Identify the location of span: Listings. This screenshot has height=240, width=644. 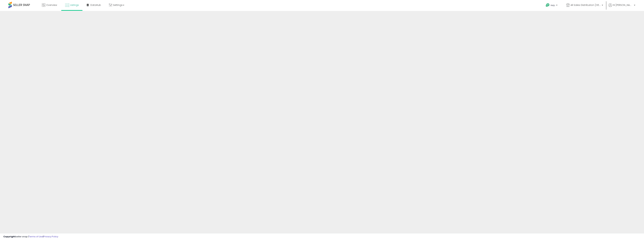
(74, 5).